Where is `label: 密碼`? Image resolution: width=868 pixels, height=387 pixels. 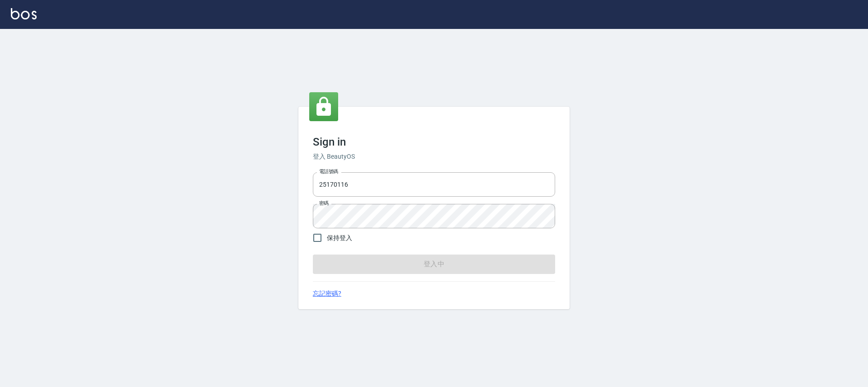 label: 密碼 is located at coordinates (323, 203).